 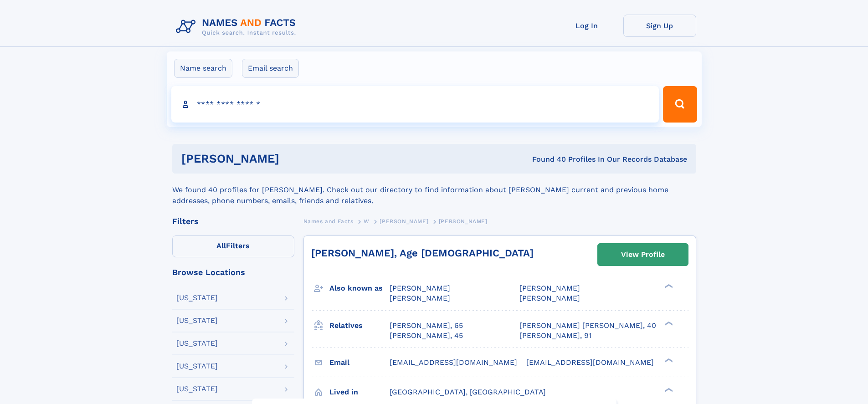 I want to click on h3: Lived in, so click(x=360, y=392).